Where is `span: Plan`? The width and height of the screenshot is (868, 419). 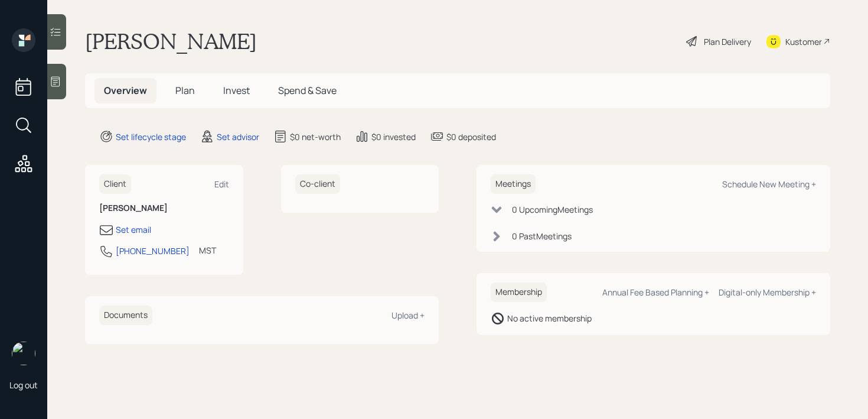 span: Plan is located at coordinates (185, 90).